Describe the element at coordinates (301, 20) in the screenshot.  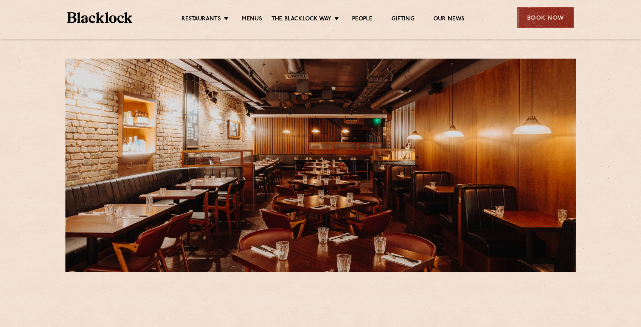
I see `a: The Blacklock Way` at that location.